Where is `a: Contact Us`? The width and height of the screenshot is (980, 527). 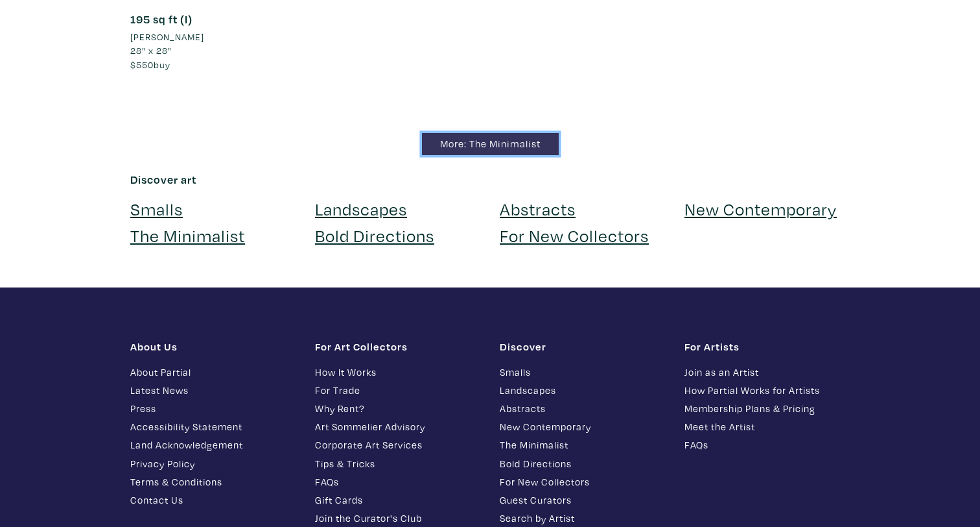 a: Contact Us is located at coordinates (212, 500).